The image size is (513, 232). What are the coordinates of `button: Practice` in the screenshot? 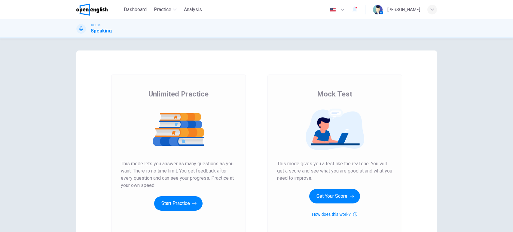 It's located at (165, 10).